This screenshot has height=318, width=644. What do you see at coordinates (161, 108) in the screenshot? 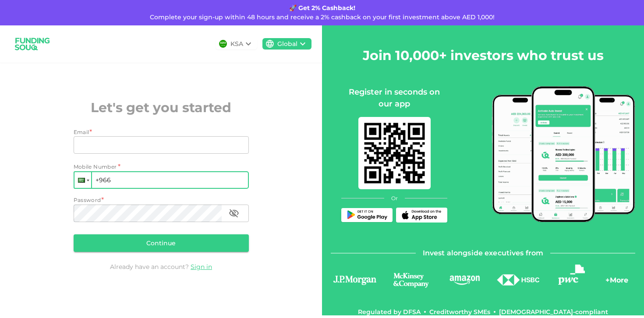
I see `h2: Let's get you started` at bounding box center [161, 108].